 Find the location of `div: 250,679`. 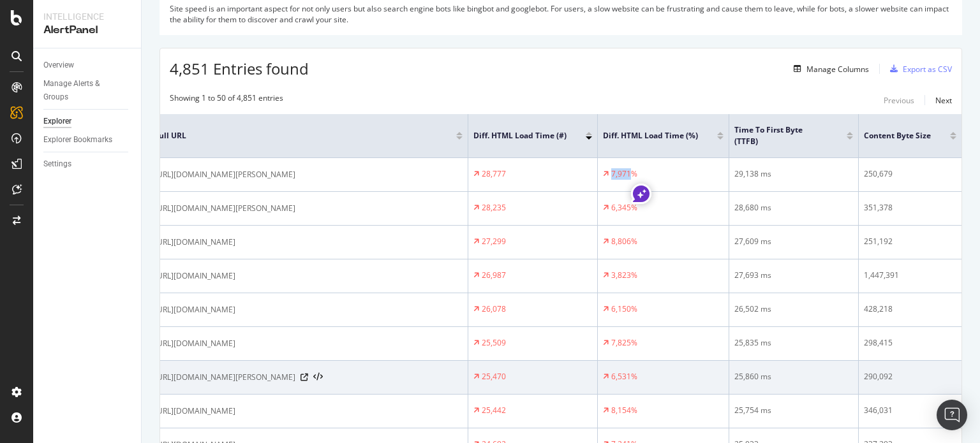

div: 250,679 is located at coordinates (910, 174).